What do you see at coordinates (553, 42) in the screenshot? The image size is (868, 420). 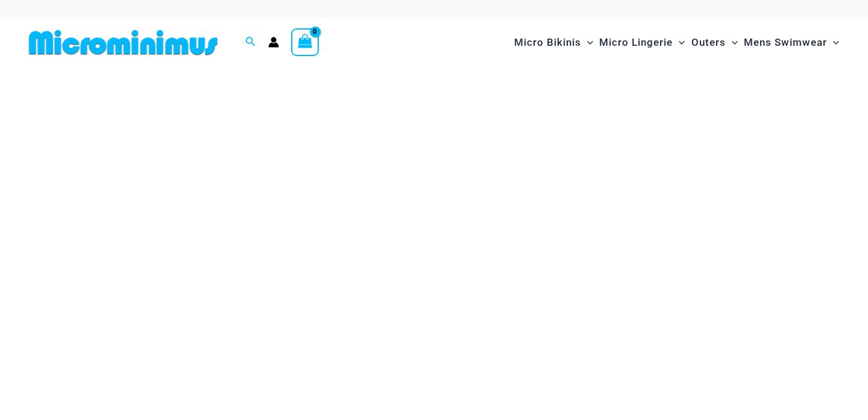 I see `a: Micro BikinisMenu ToggleMenu Toggle` at bounding box center [553, 42].